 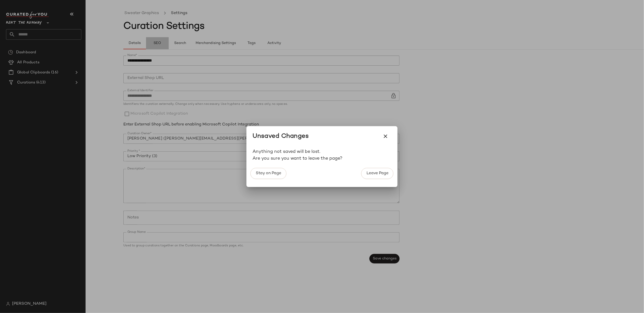 I want to click on span: Leave Page, so click(x=377, y=173).